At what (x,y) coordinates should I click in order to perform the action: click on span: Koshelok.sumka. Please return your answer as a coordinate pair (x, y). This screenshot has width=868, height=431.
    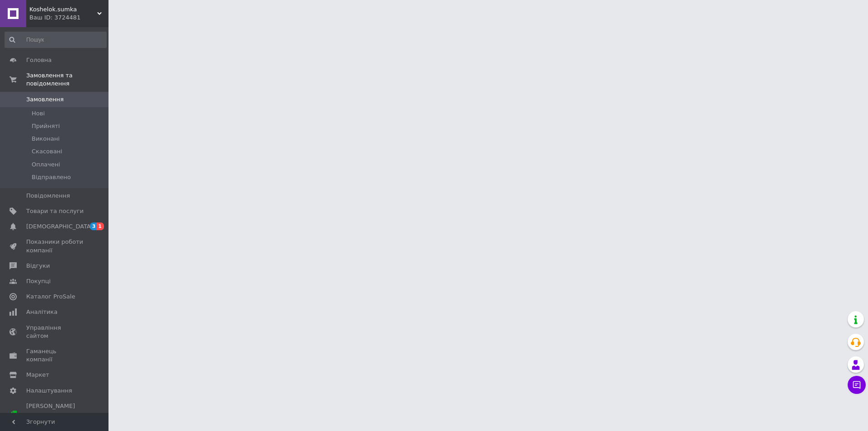
    Looking at the image, I should click on (63, 9).